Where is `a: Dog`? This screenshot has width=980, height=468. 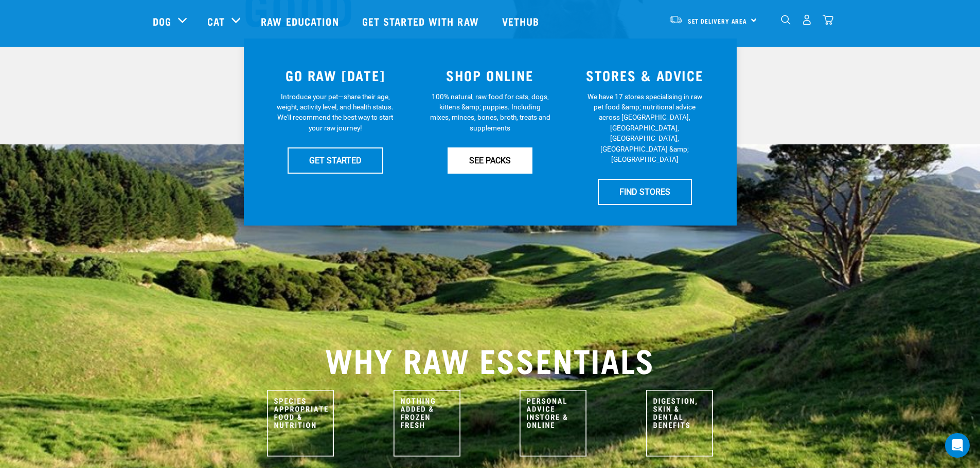
a: Dog is located at coordinates (162, 22).